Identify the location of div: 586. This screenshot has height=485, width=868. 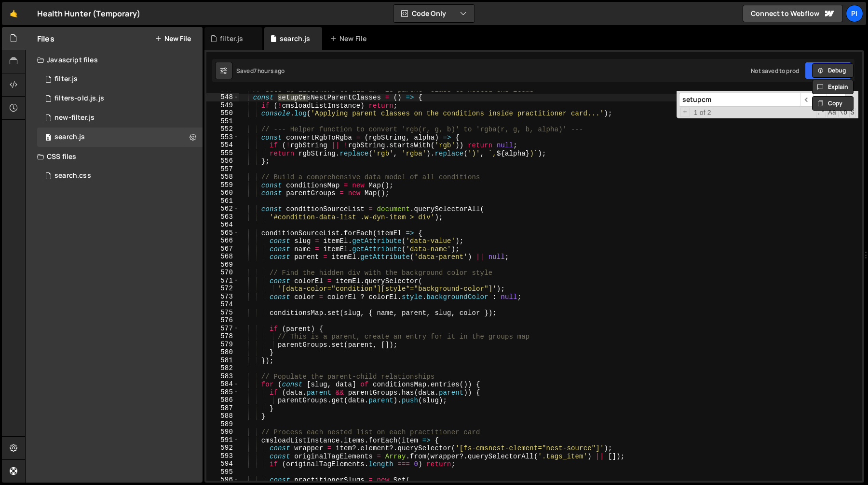
(223, 400).